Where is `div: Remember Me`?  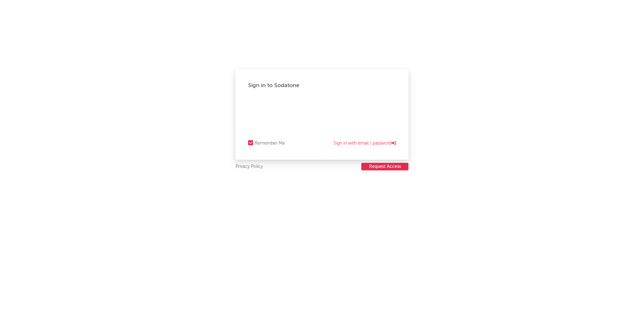
div: Remember Me is located at coordinates (270, 143).